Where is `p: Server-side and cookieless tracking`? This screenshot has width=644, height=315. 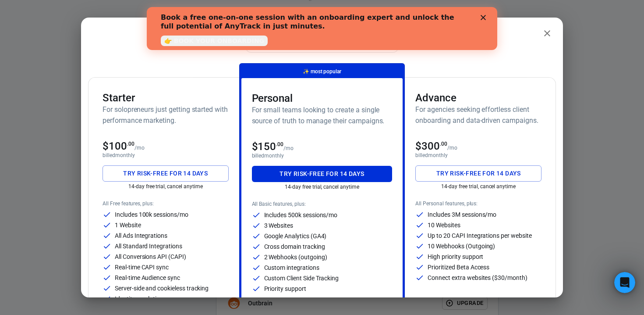 p: Server-side and cookieless tracking is located at coordinates (162, 288).